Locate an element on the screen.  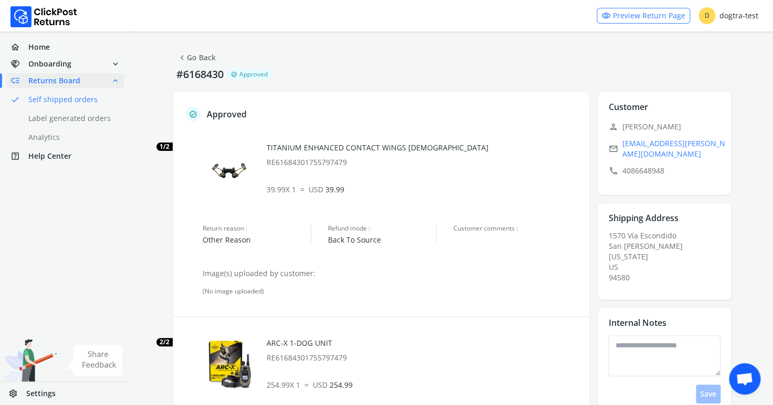
span: person is located at coordinates (613, 127).